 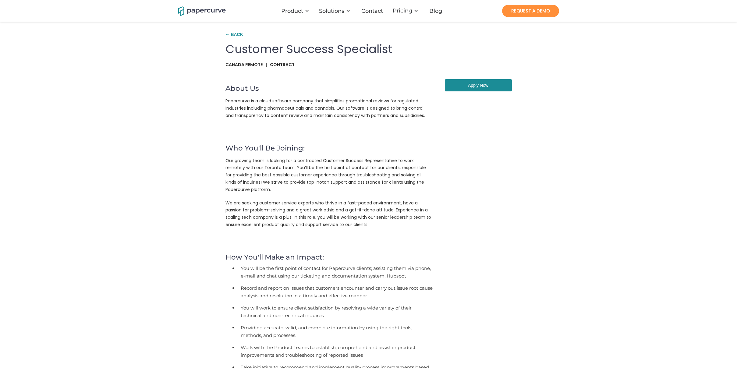 What do you see at coordinates (329, 256) in the screenshot?
I see `h4: How You'll Make an Impact:` at bounding box center [329, 256].